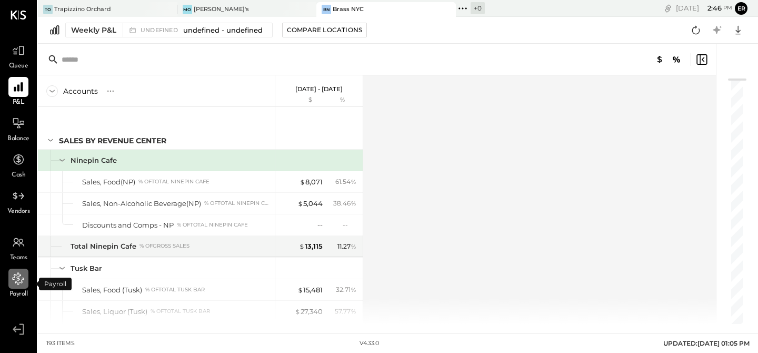  I want to click on button: Weekly P&L undefinedundefined - undefined, so click(169, 30).